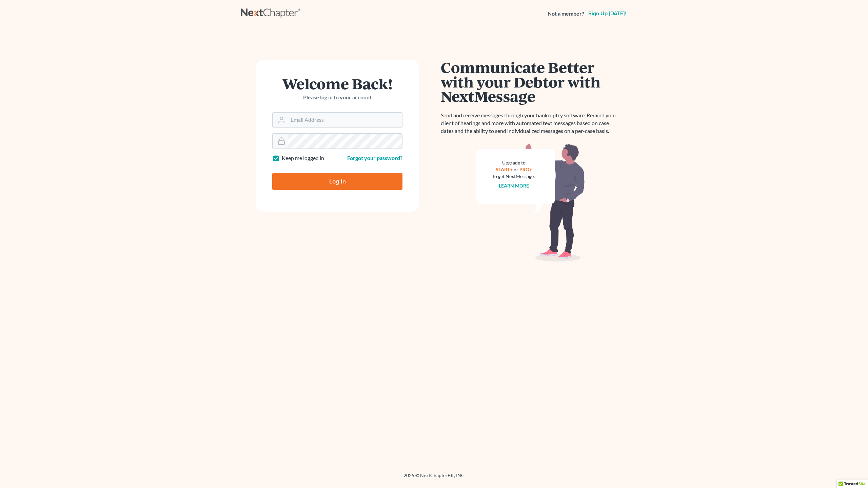 The width and height of the screenshot is (868, 488). Describe the element at coordinates (514, 163) in the screenshot. I see `div: Upgrade to` at that location.